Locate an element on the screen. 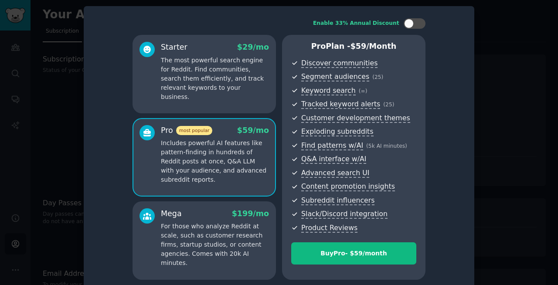  span: Find patterns w/AI is located at coordinates (332, 146).